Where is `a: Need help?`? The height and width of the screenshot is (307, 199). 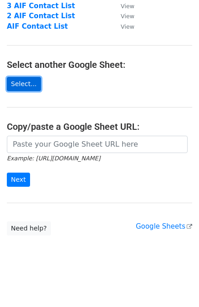 a: Need help? is located at coordinates (29, 228).